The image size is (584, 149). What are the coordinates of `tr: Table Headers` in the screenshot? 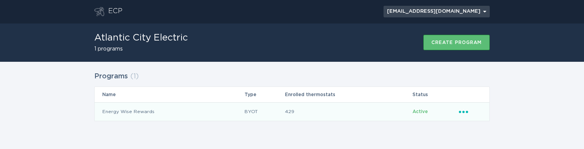 It's located at (292, 95).